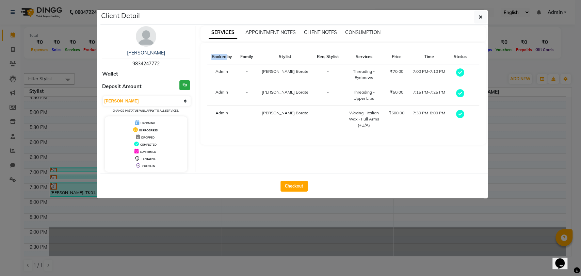  I want to click on small: Change in status will apply to all services., so click(146, 111).